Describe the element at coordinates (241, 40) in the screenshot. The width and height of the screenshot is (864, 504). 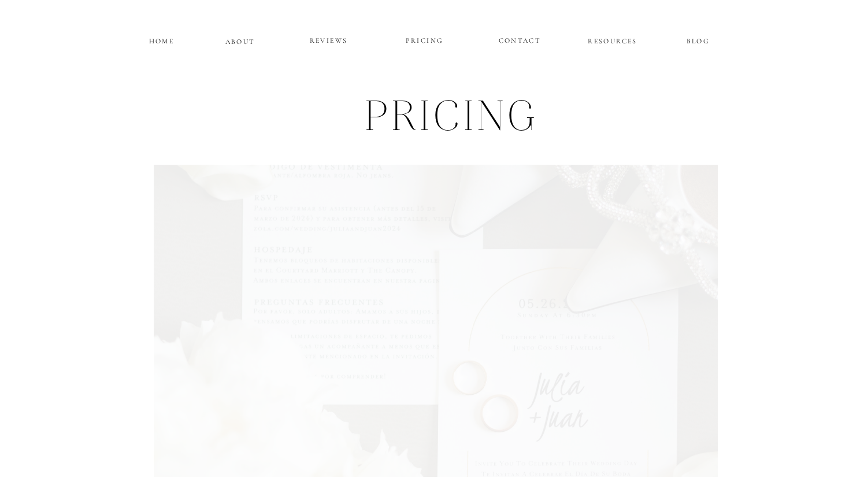
I see `p: ABOUT` at that location.